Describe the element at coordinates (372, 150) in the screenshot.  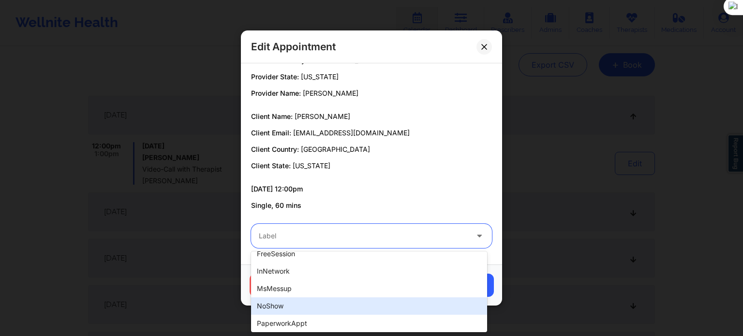
I see `p: Client Country:` at that location.